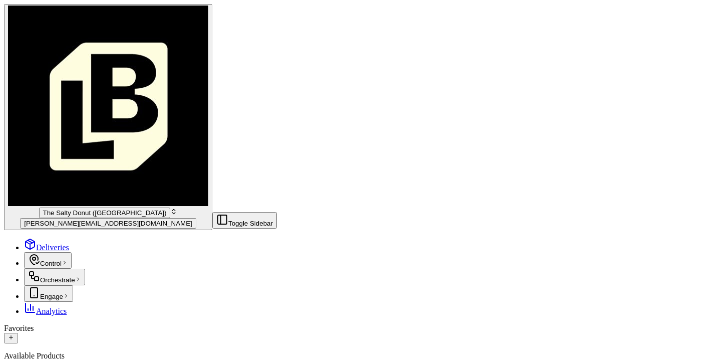  What do you see at coordinates (45, 311) in the screenshot?
I see `a: Analytics` at bounding box center [45, 311].